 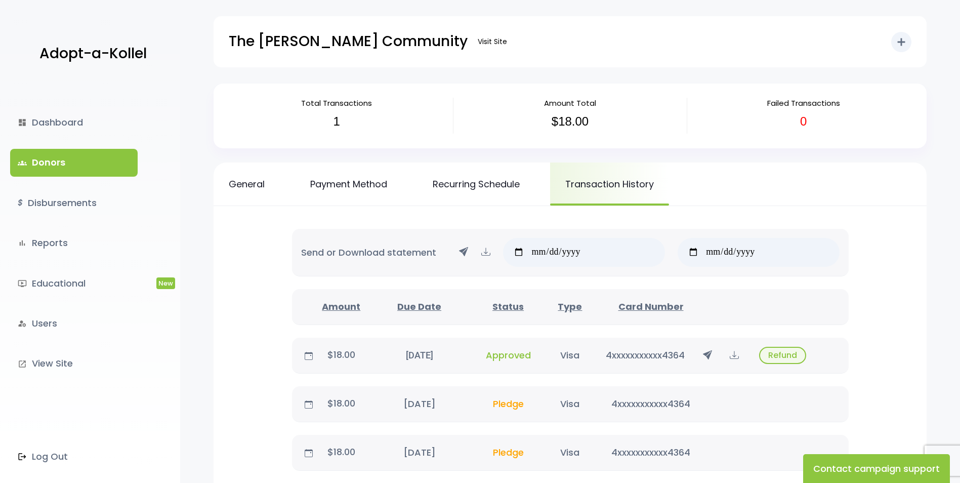 What do you see at coordinates (570, 122) in the screenshot?
I see `h3: $18.00` at bounding box center [570, 122].